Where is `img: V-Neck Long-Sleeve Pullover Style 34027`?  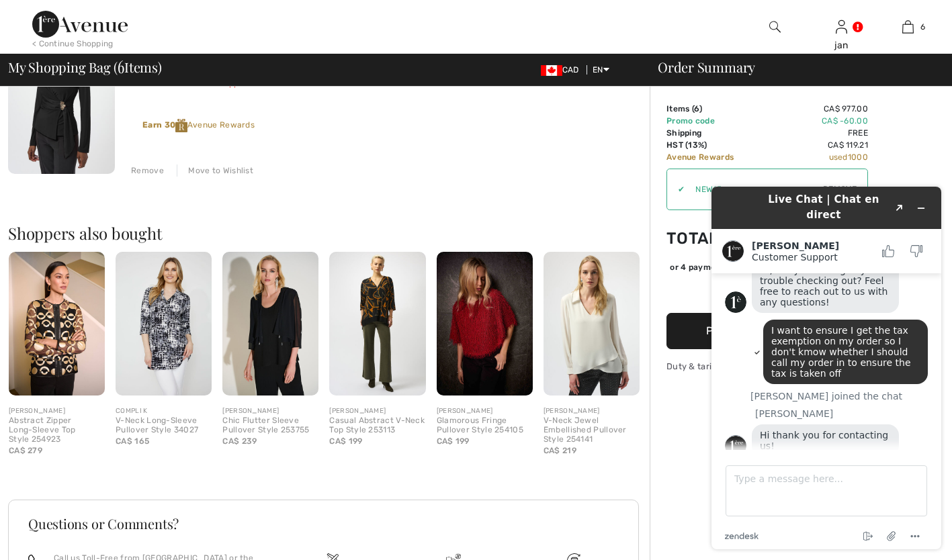 img: V-Neck Long-Sleeve Pullover Style 34027 is located at coordinates (163, 323).